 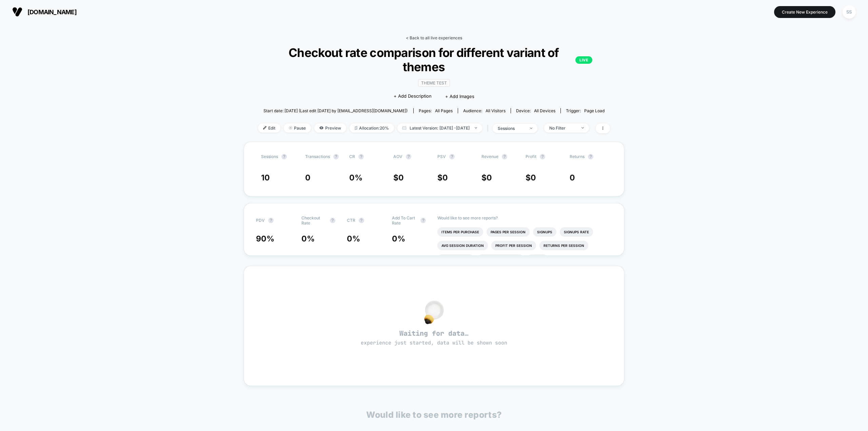 I want to click on span: CTR, so click(x=351, y=220).